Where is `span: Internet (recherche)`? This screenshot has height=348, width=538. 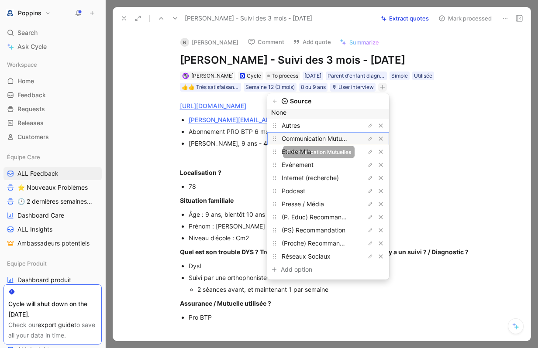
span: Internet (recherche) is located at coordinates (310, 178).